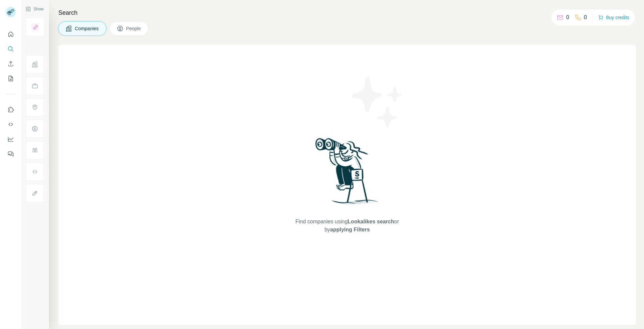 The height and width of the screenshot is (329, 644). Describe the element at coordinates (11, 110) in the screenshot. I see `button: Use Surfe on LinkedIn` at that location.